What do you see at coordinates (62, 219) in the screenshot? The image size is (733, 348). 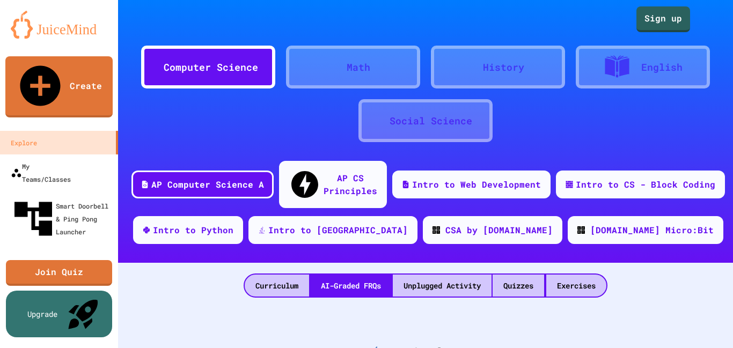 I see `div: Smart Doorbell & Ping Pong Launcher` at bounding box center [62, 219].